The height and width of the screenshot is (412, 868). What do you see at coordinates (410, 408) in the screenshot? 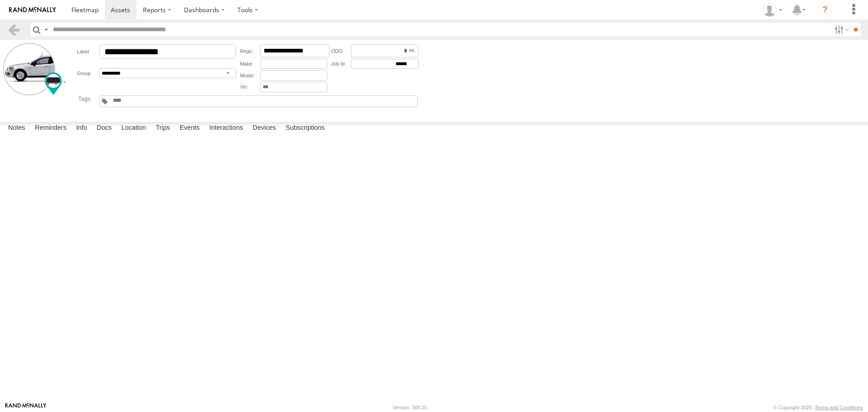
I see `div: Version: 308.01` at bounding box center [410, 408].